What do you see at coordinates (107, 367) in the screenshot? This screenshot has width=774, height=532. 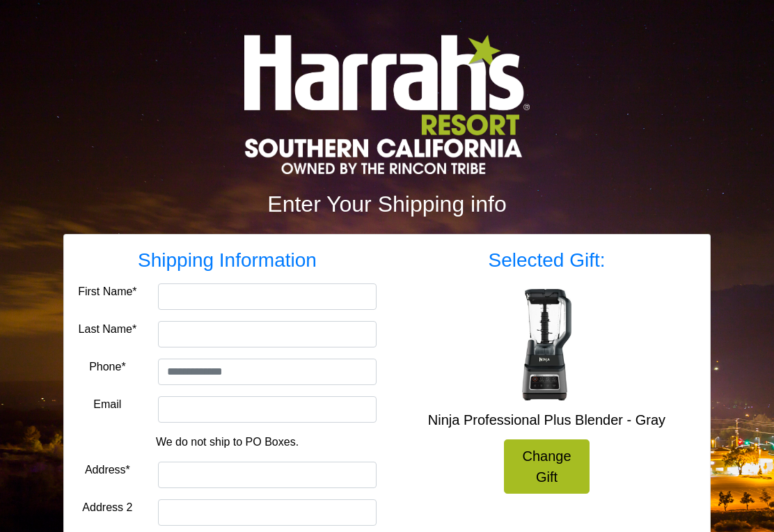 I see `label: Phone*` at bounding box center [107, 367].